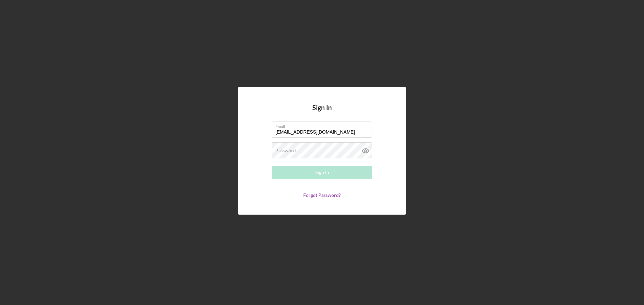 This screenshot has width=644, height=305. Describe the element at coordinates (324, 126) in the screenshot. I see `label: Email` at that location.